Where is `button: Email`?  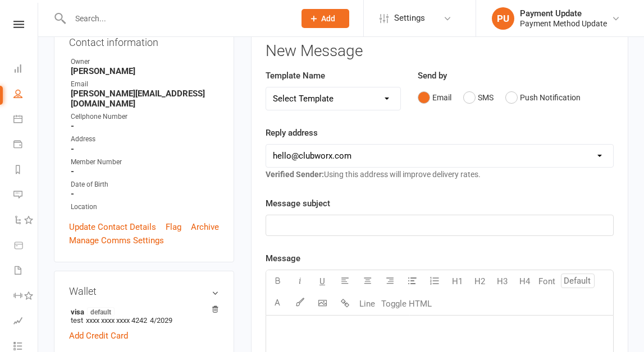 button: Email is located at coordinates (435, 98).